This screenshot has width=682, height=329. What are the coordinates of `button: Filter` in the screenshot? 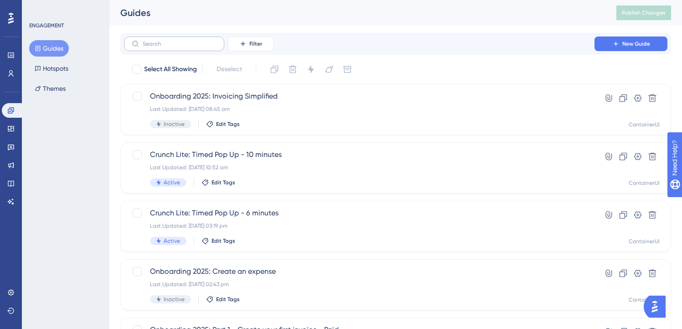 It's located at (251, 44).